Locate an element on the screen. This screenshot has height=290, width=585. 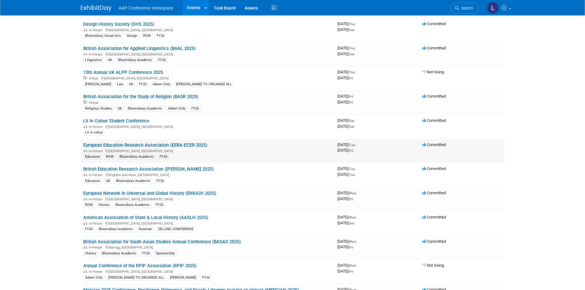
div: Linguistics is located at coordinates (93, 60).